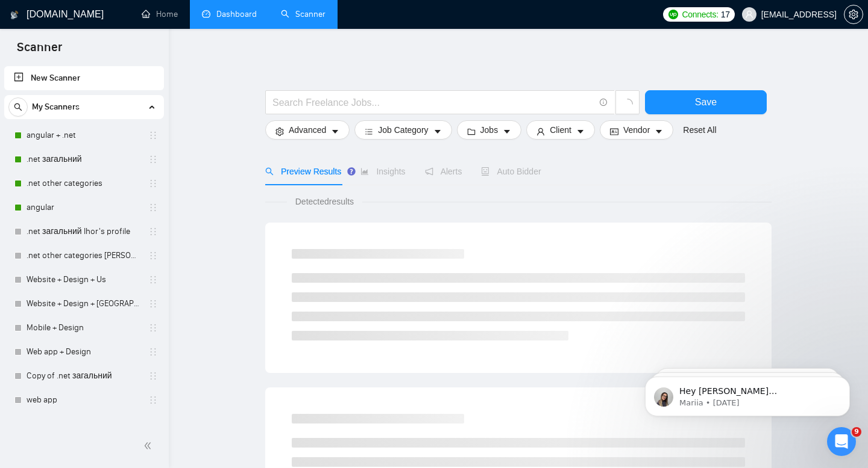  What do you see at coordinates (84, 183) in the screenshot?
I see `a: .net other categories` at bounding box center [84, 183].